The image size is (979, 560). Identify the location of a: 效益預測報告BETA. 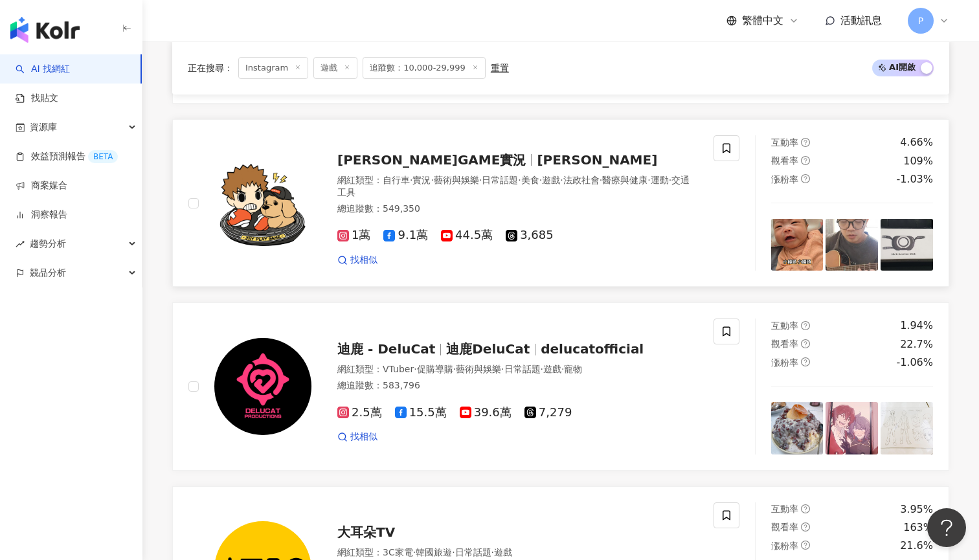
(67, 156).